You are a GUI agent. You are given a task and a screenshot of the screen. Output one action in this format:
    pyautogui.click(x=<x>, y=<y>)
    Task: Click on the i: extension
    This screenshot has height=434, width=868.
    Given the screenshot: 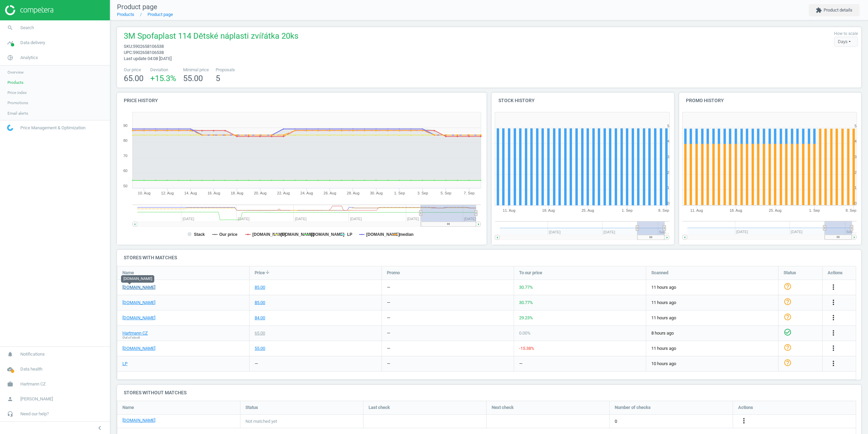 What is the action you would take?
    pyautogui.click(x=819, y=10)
    